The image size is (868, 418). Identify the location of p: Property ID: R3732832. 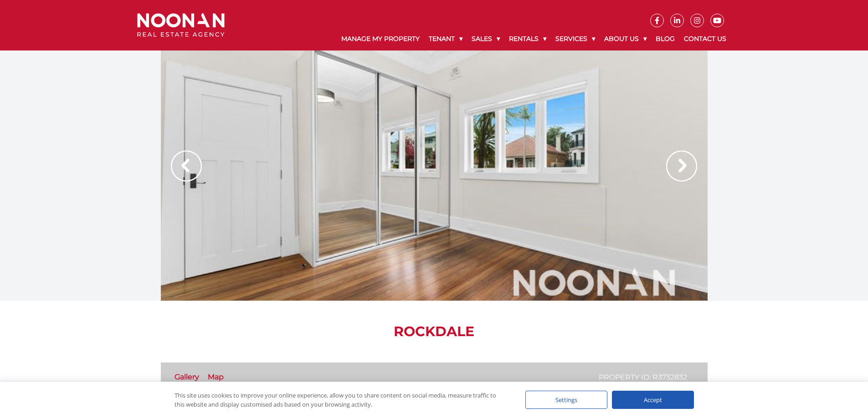
(643, 378).